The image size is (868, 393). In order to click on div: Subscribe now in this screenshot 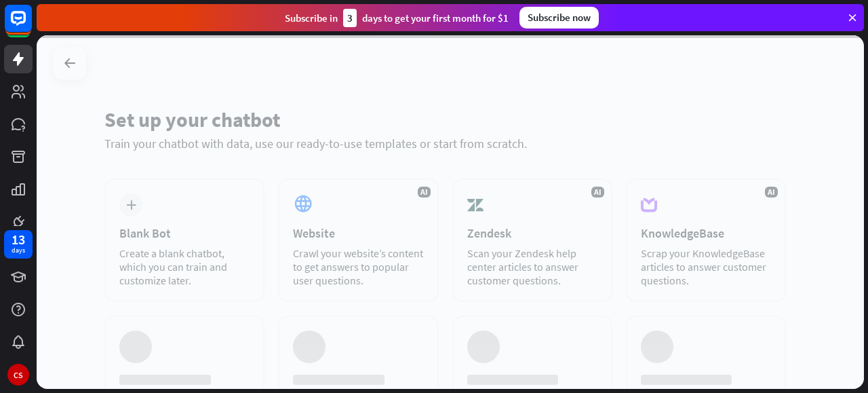, I will do `click(559, 18)`.